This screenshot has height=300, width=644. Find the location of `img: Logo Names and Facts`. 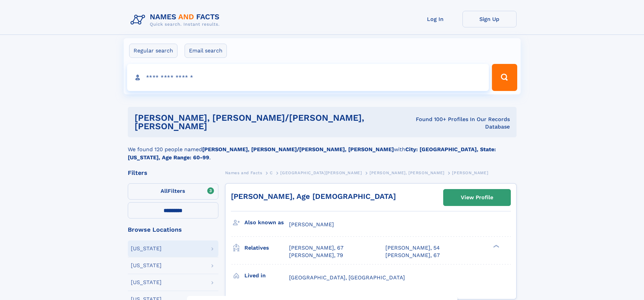

img: Logo Names and Facts is located at coordinates (176, 20).